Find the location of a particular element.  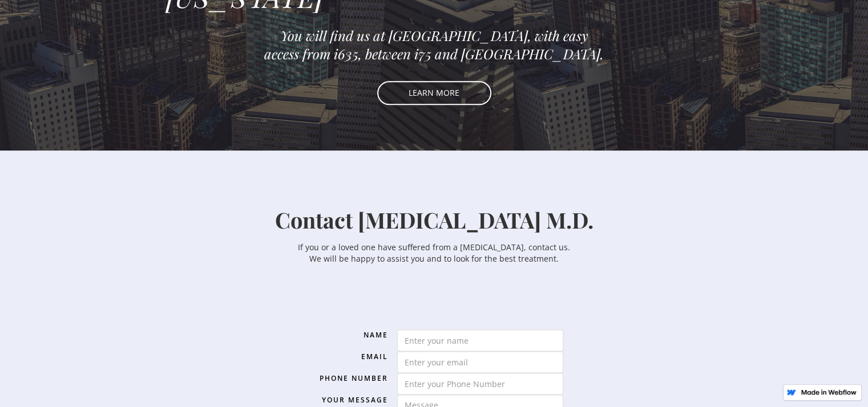

label: Name is located at coordinates (346, 335).